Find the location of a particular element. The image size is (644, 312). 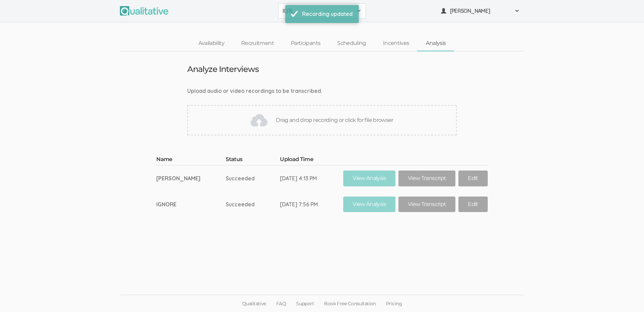

img: Drag and drop recording or click for file browser is located at coordinates (259, 120).